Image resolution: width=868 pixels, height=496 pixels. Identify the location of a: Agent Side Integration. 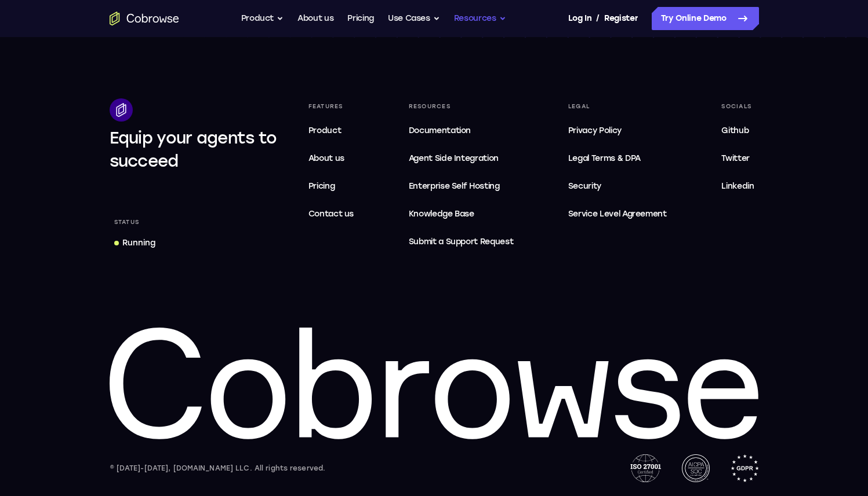
(461, 159).